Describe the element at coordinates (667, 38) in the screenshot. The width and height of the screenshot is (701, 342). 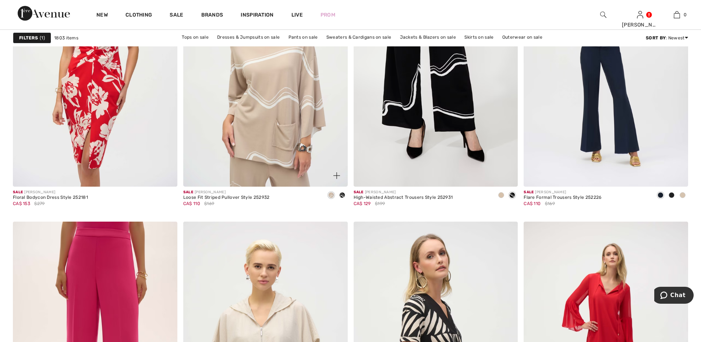
I see `div: : Newest` at that location.